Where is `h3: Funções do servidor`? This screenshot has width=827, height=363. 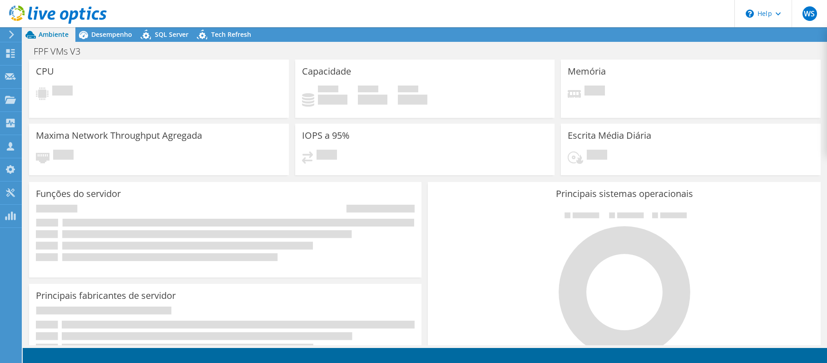 h3: Funções do servidor is located at coordinates (78, 194).